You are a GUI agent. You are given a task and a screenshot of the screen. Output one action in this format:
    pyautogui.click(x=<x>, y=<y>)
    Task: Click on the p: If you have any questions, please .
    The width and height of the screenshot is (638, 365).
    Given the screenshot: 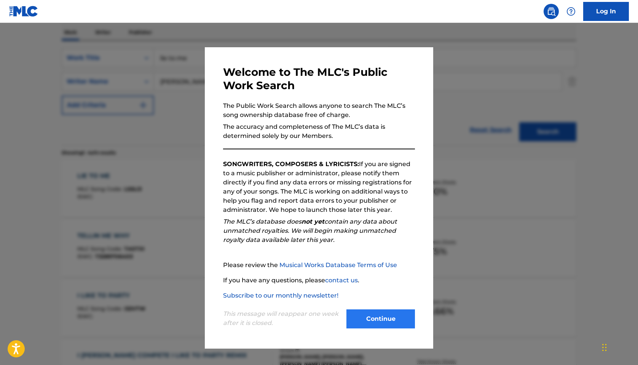 What is the action you would take?
    pyautogui.click(x=319, y=280)
    